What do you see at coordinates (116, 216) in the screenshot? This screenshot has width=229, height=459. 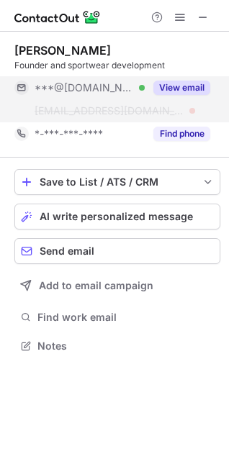 I see `span: AI write personalized message` at bounding box center [116, 216].